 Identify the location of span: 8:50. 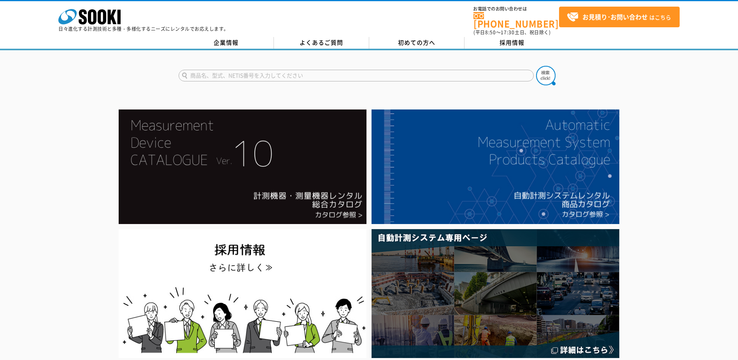
(491, 32).